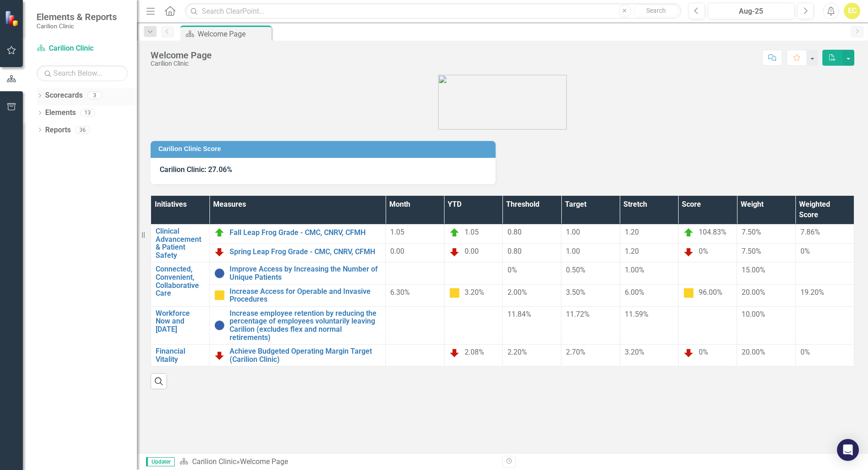  Describe the element at coordinates (753, 269) in the screenshot. I see `span: 15.00%` at that location.